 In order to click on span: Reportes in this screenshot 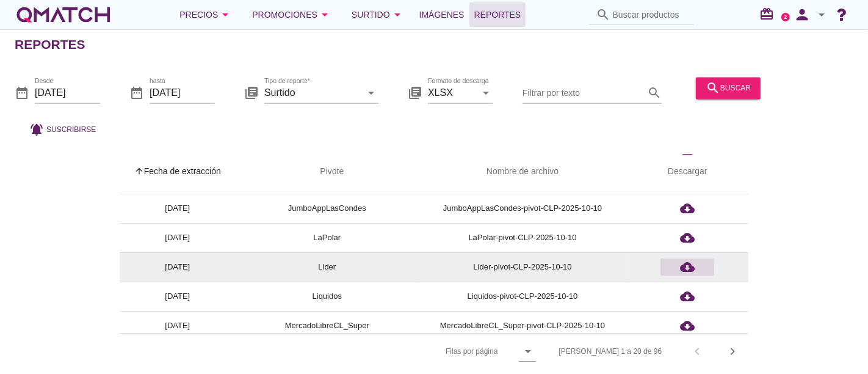, I will do `click(498, 15)`.